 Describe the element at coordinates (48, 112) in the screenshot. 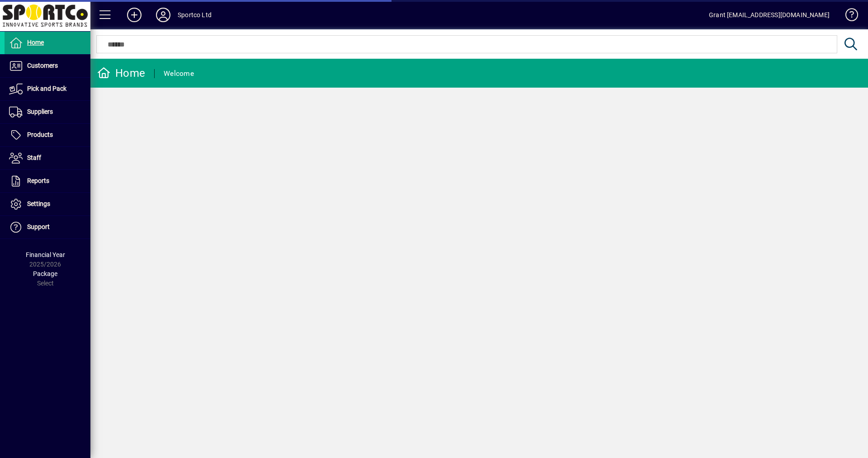

I see `a: Suppliers` at that location.